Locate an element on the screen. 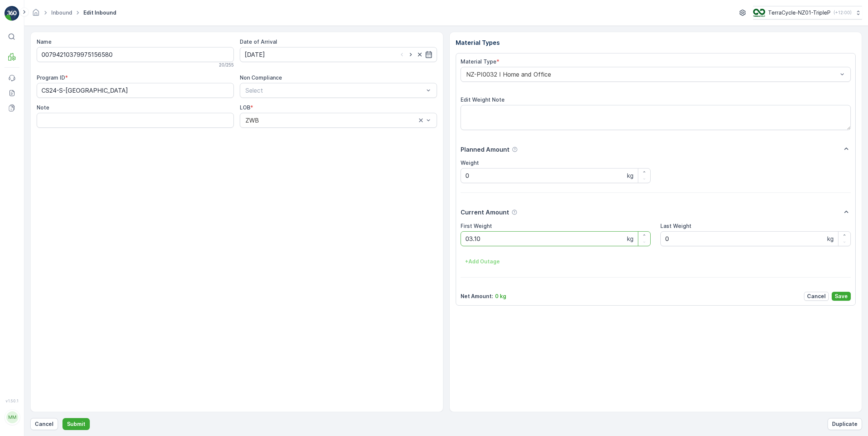  label: Name is located at coordinates (45, 42).